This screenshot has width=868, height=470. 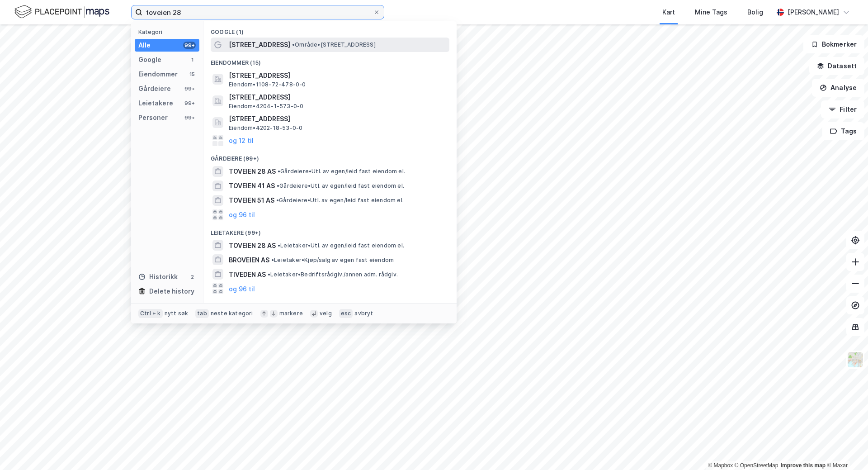 I want to click on span: Leietaker • Bedriftsrådgiv./annen adm. rådgiv., so click(x=333, y=275).